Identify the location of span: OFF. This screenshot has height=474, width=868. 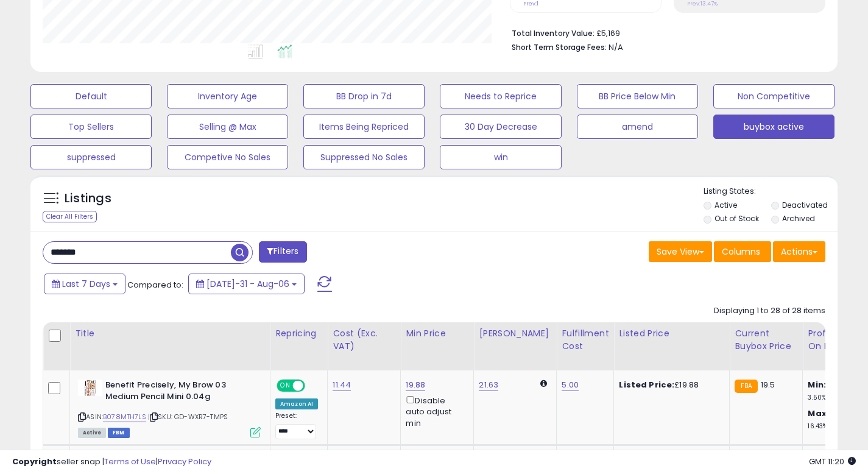
(313, 385).